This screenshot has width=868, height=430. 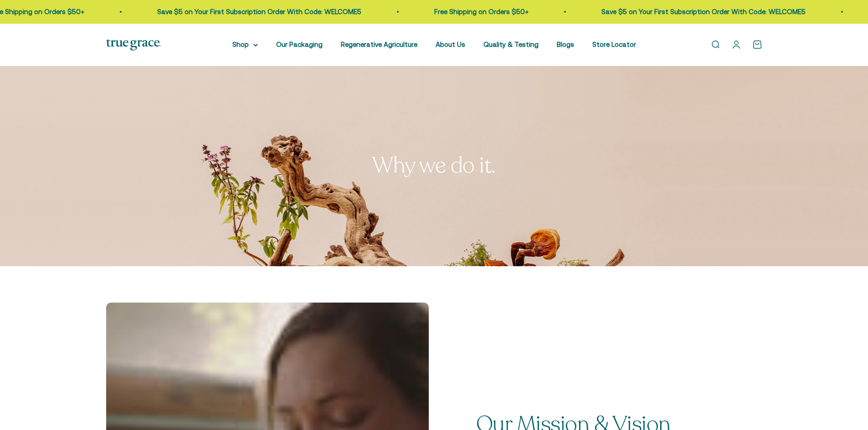 What do you see at coordinates (299, 44) in the screenshot?
I see `a: Our Packaging` at bounding box center [299, 44].